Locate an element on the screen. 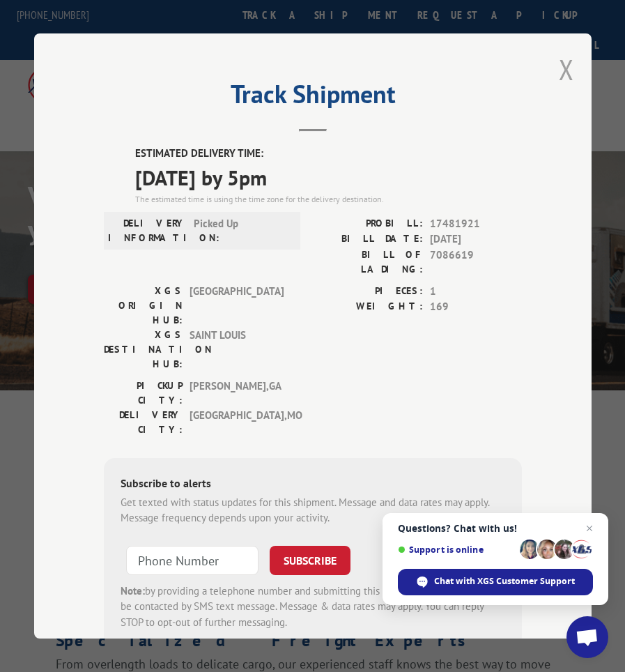  h2: Track Shipment is located at coordinates (313, 98).